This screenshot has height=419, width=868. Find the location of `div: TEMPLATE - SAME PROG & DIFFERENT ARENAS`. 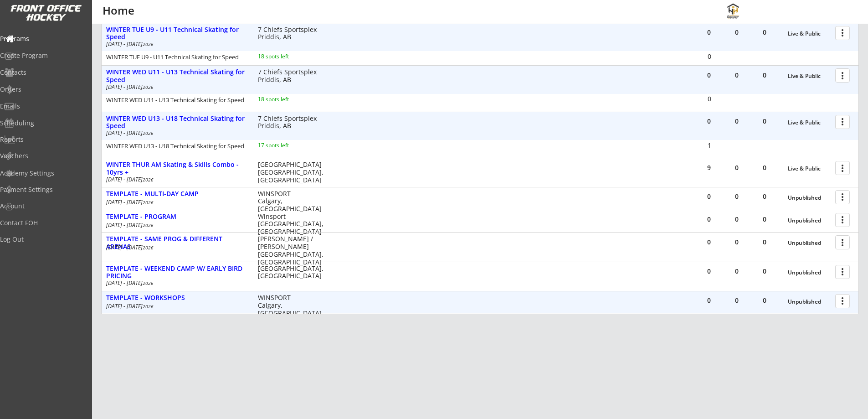

div: TEMPLATE - SAME PROG & DIFFERENT ARENAS is located at coordinates (177, 243).